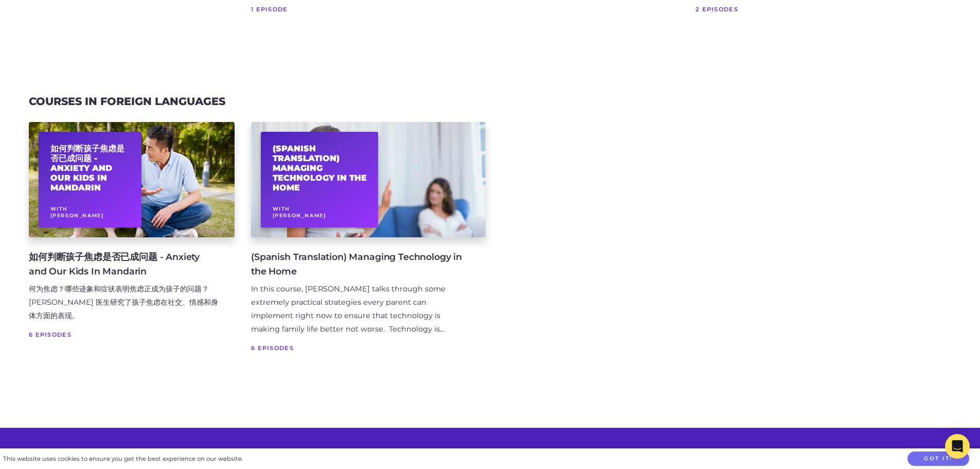  What do you see at coordinates (90, 169) in the screenshot?
I see `h2: 如何判断孩子焦虑是否已成问题 - Anxiety and Our Kids In Mandarin` at bounding box center [90, 169].